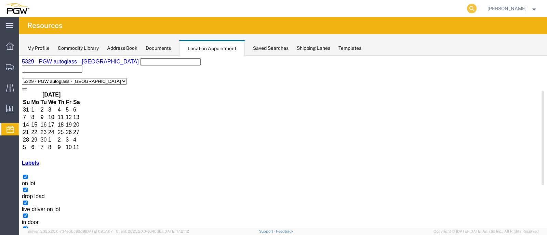  Describe the element at coordinates (313, 48) in the screenshot. I see `div: Shipping Lanes` at that location.